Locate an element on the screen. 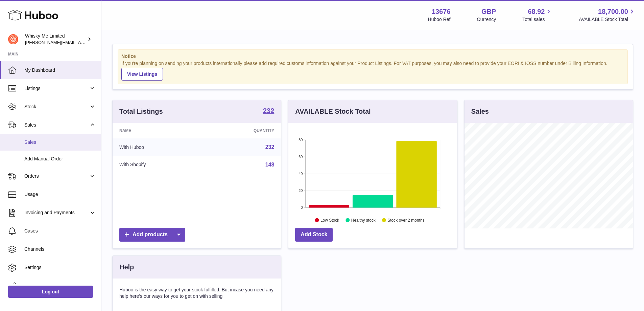  text: 60 is located at coordinates (301, 157).